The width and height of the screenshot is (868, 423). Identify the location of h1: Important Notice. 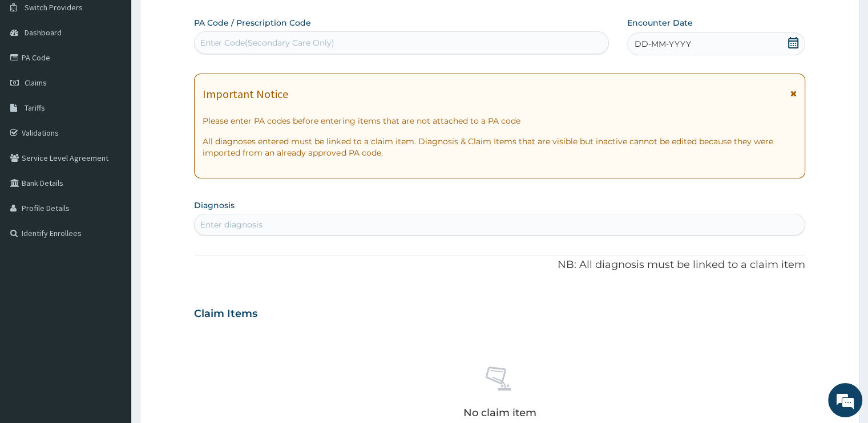
(245, 94).